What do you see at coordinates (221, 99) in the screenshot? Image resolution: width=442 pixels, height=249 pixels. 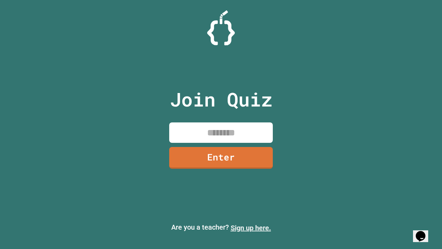 I see `p: Join Quiz` at bounding box center [221, 99].